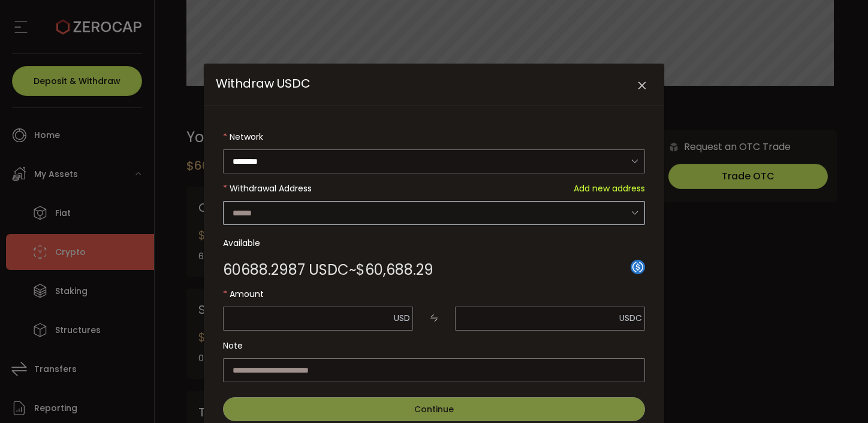 This screenshot has height=423, width=868. I want to click on span: USDC, so click(631, 318).